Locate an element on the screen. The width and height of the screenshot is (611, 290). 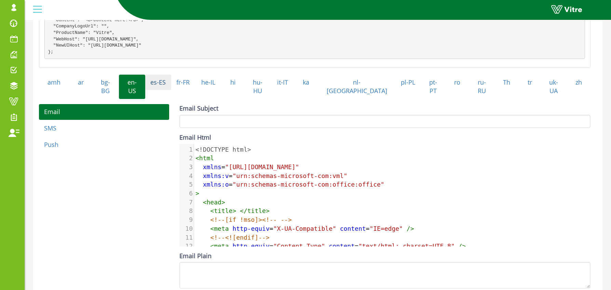
a: pt-PT is located at coordinates (433, 86).